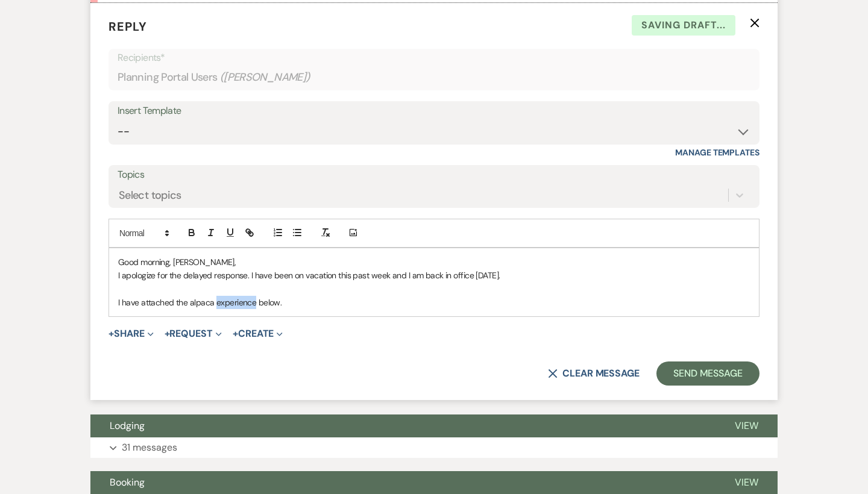 This screenshot has width=868, height=494. I want to click on button: Booking, so click(403, 483).